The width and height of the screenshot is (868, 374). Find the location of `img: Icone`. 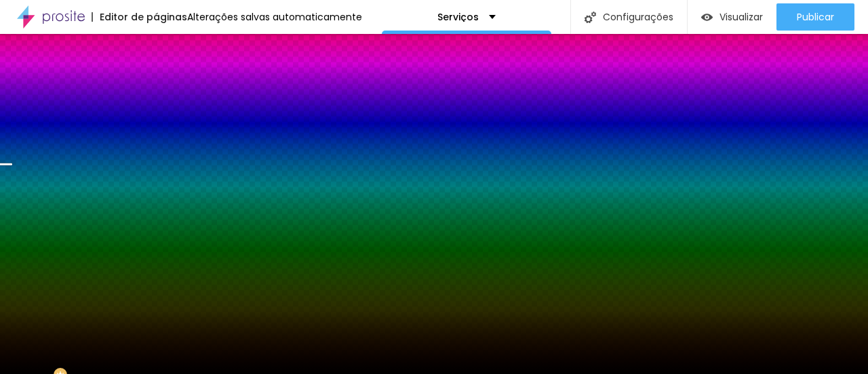

img: Icone is located at coordinates (590, 17).